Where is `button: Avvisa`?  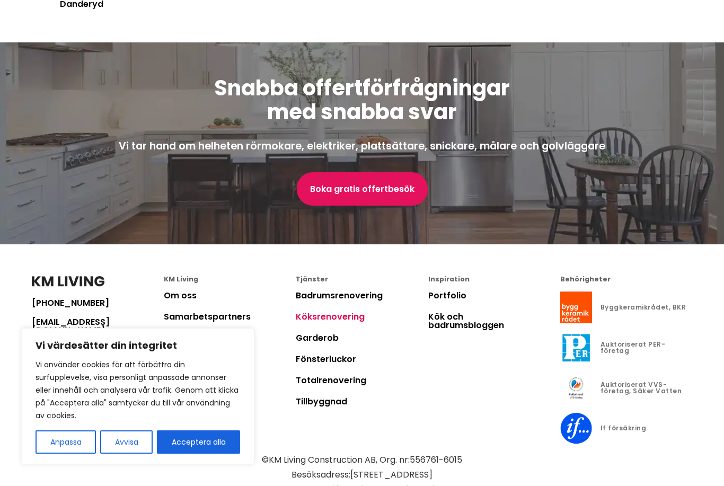 button: Avvisa is located at coordinates (126, 442).